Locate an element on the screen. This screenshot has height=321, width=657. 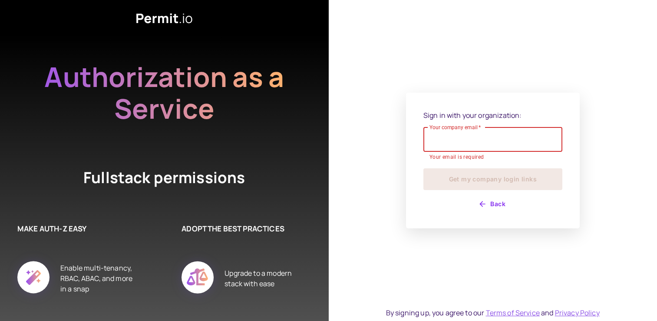
h4: Fullstack permissions is located at coordinates (164, 177).